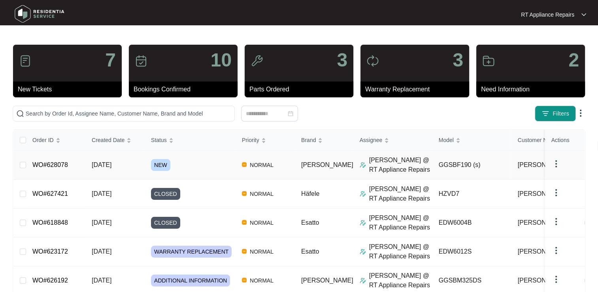 This screenshot has width=598, height=292. What do you see at coordinates (371, 140) in the screenshot?
I see `span: Assignee` at bounding box center [371, 140].